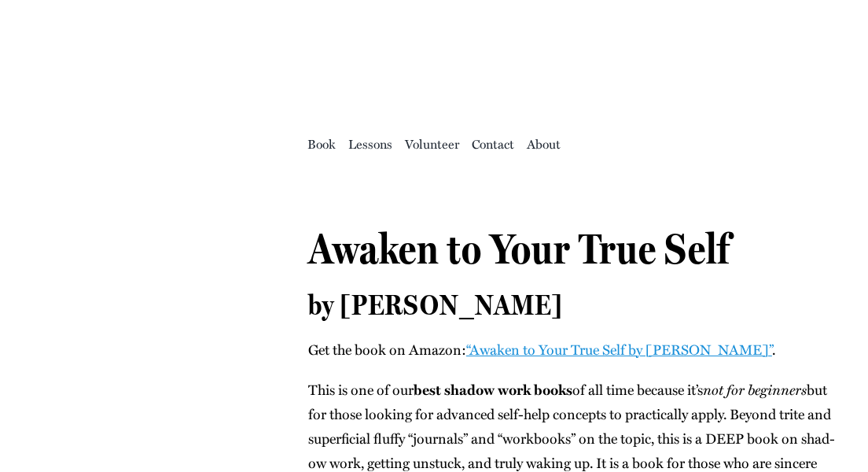  What do you see at coordinates (371, 144) in the screenshot?
I see `span: Lessons` at bounding box center [371, 144].